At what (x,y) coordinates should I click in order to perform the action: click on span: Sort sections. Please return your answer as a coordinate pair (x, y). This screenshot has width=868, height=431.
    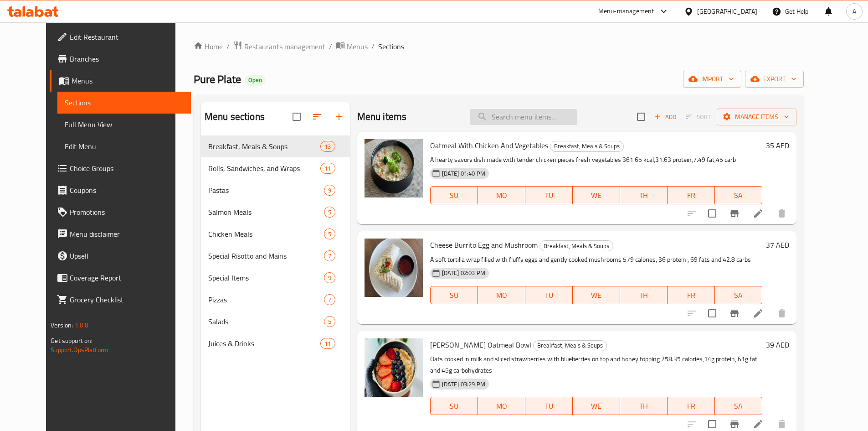
    Looking at the image, I should click on (317, 117).